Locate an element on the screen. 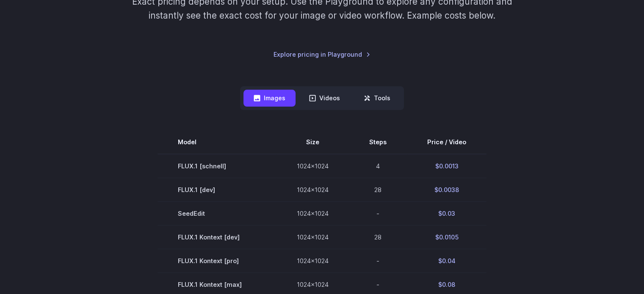 Image resolution: width=644 pixels, height=294 pixels. td: 4 is located at coordinates (378, 166).